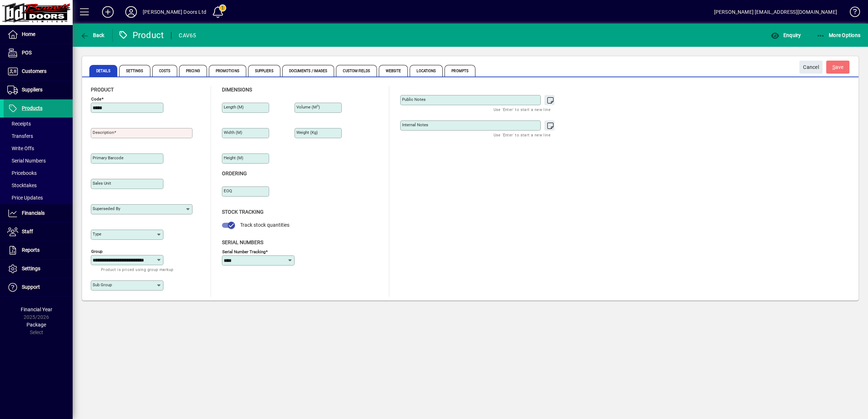 This screenshot has width=868, height=419. I want to click on button: Back, so click(92, 35).